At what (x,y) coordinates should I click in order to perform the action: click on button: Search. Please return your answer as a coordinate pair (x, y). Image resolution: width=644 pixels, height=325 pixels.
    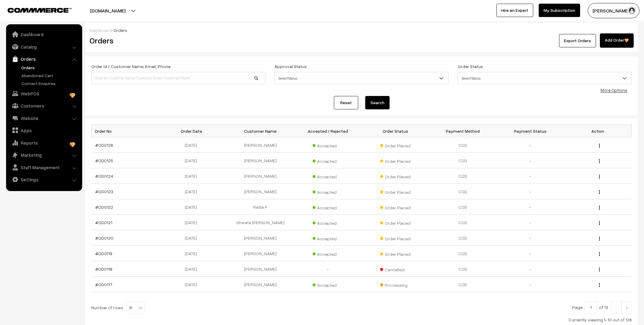
    Looking at the image, I should click on (378, 103).